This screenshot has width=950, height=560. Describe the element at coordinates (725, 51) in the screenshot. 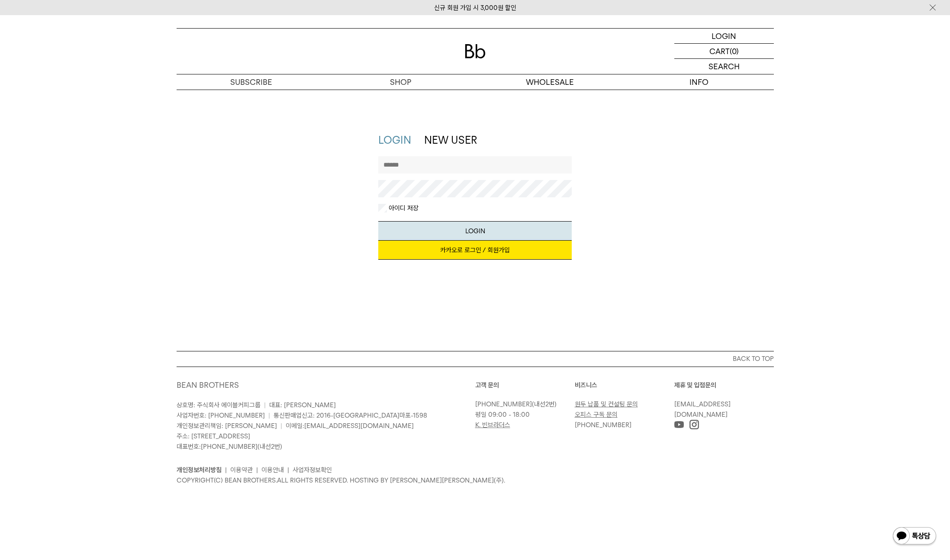

I see `a: CART (0)` at that location.